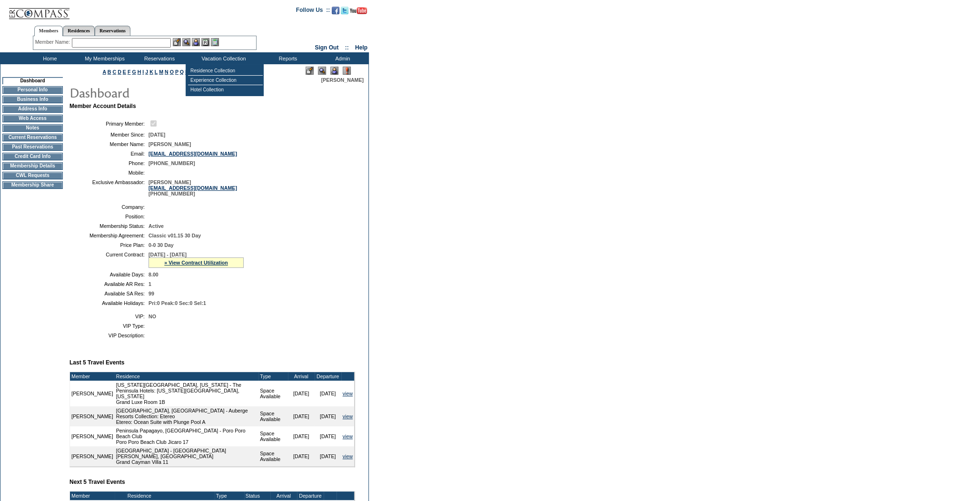 The width and height of the screenshot is (980, 501). Describe the element at coordinates (33, 157) in the screenshot. I see `td: Credit Card Info` at that location.